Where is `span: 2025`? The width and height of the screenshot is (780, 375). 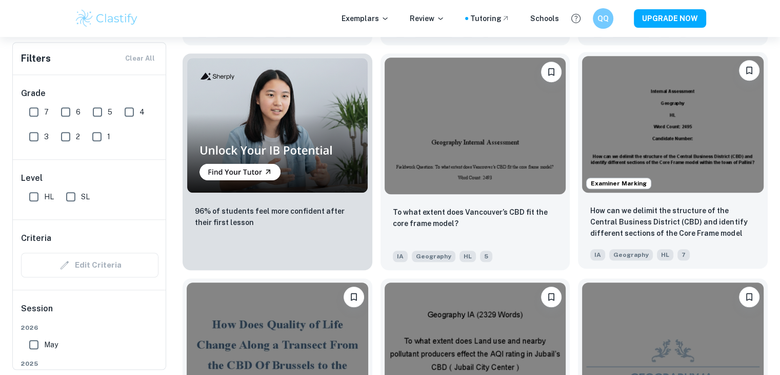 span: 2025 is located at coordinates (90, 363).